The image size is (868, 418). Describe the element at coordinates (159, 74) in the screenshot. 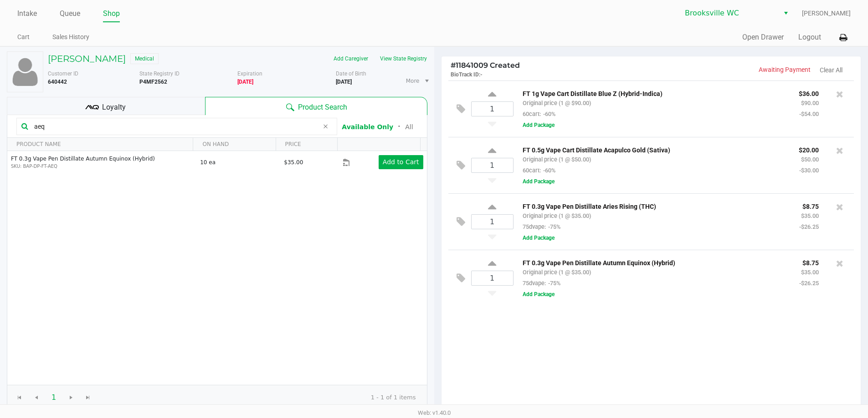

I see `span: State Registry ID` at that location.